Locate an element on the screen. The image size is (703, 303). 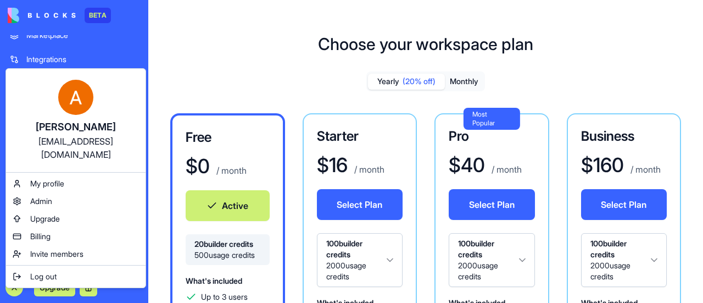
a: Upgrade is located at coordinates (76, 219).